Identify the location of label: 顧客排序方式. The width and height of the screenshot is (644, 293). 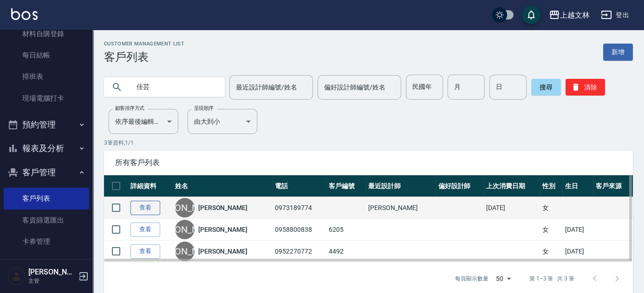
(130, 108).